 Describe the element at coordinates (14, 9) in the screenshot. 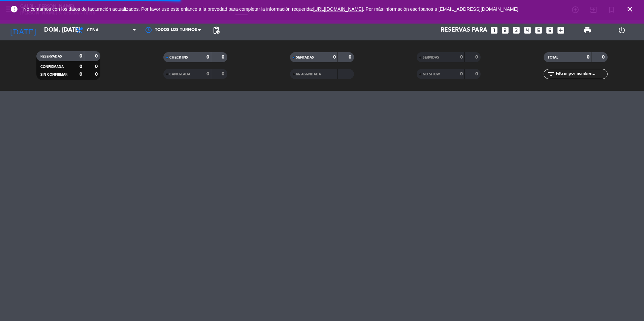

I see `i: error` at that location.